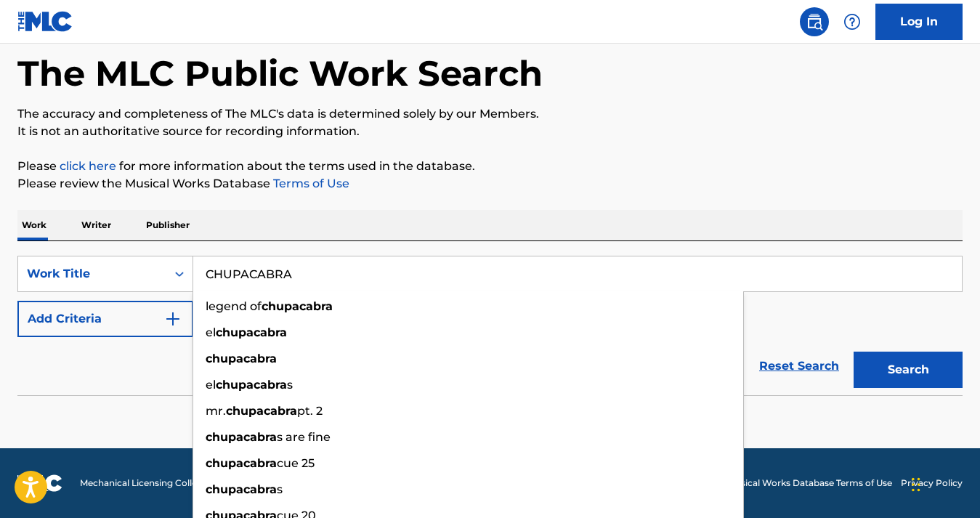  I want to click on a: click here, so click(88, 165).